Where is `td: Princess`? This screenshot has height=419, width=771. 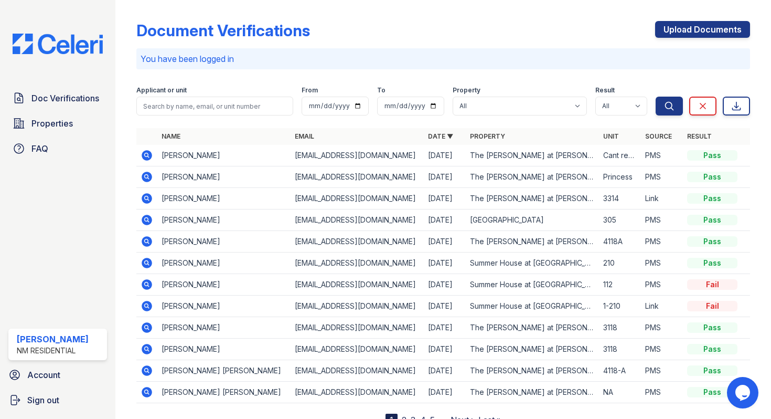
td: Princess is located at coordinates (620, 177).